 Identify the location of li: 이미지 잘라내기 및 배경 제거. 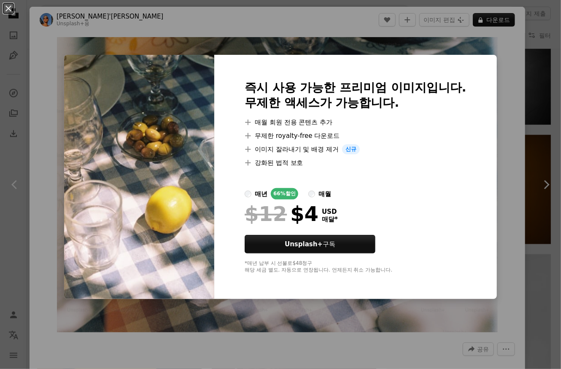
(356, 149).